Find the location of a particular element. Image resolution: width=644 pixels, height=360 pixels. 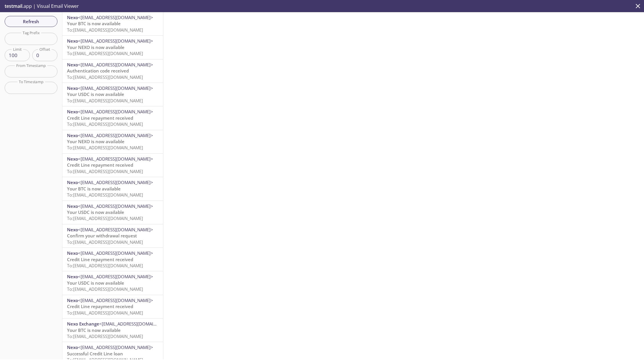

span: Authentication code received is located at coordinates (98, 71).